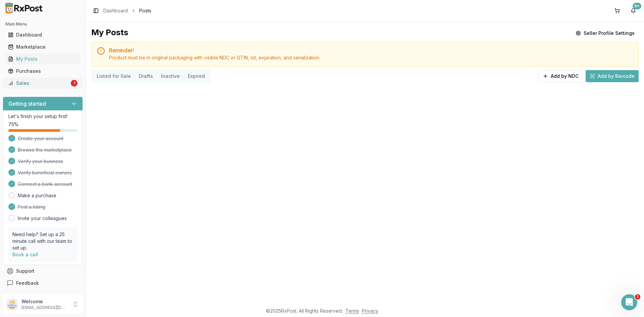  What do you see at coordinates (40, 162) in the screenshot?
I see `span: Verify your business` at bounding box center [40, 162].